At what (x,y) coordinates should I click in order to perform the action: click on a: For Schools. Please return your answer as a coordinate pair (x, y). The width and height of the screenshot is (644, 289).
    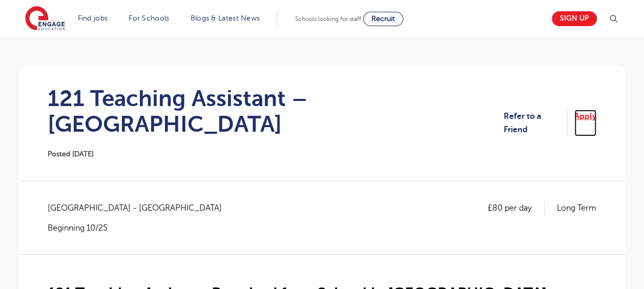
    Looking at the image, I should click on (149, 18).